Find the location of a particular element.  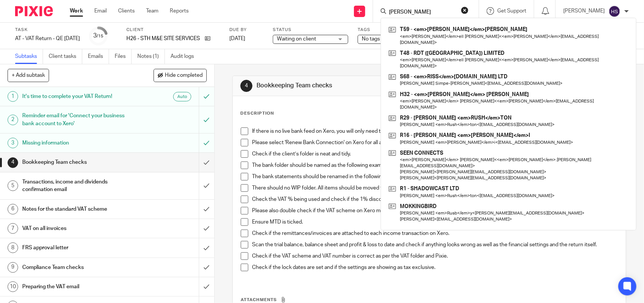

a: Team is located at coordinates (152, 11).